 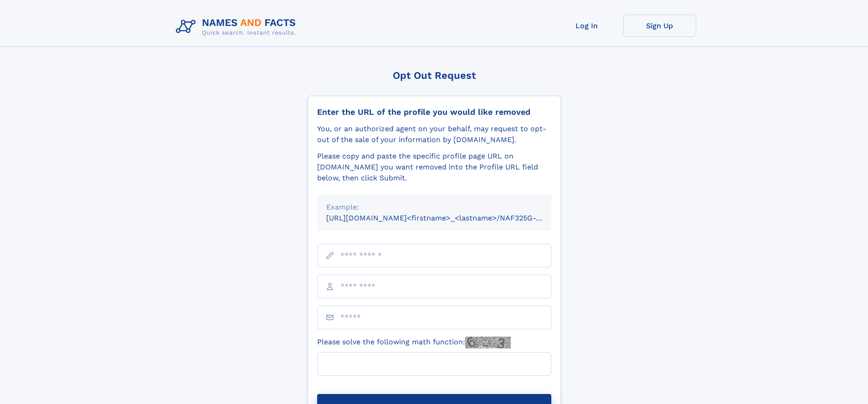 I want to click on a: Sign Up, so click(x=660, y=26).